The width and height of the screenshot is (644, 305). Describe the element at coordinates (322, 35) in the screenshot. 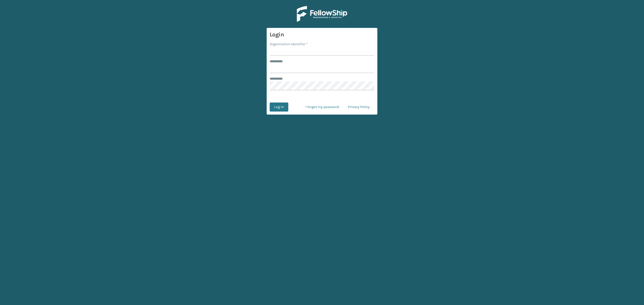

I see `h3: Login` at that location.